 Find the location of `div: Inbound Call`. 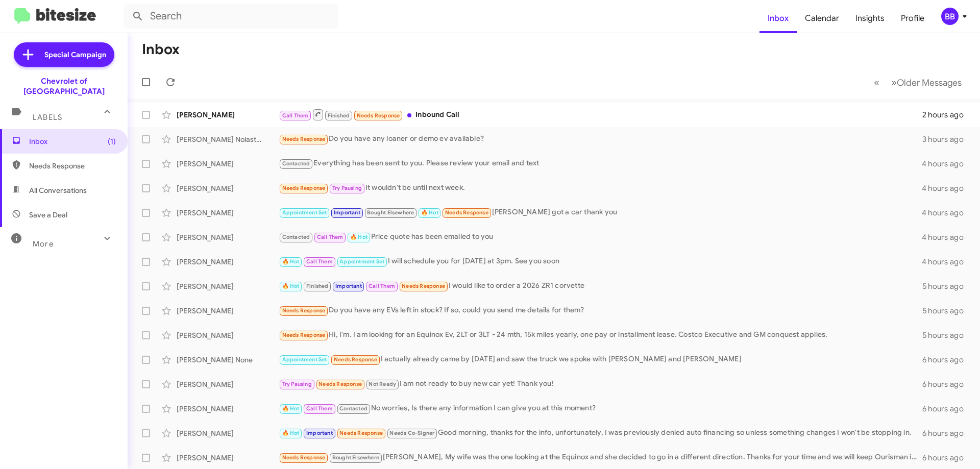

div: Inbound Call is located at coordinates (600, 114).